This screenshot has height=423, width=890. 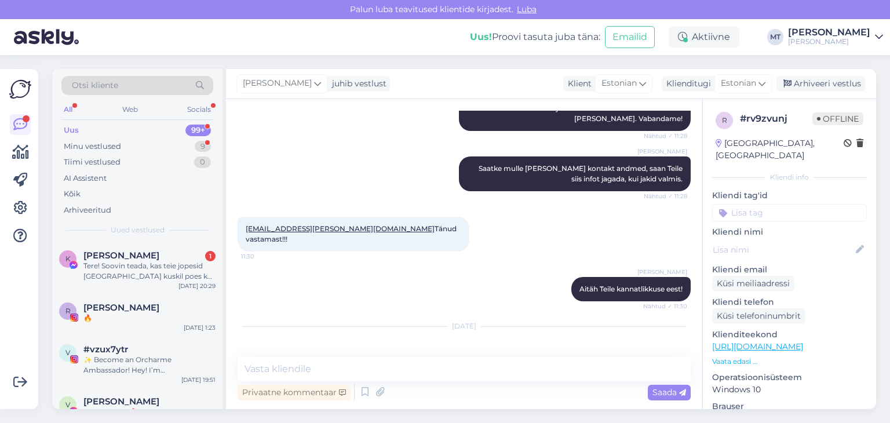 I want to click on input: Lisa nimi, so click(x=782, y=250).